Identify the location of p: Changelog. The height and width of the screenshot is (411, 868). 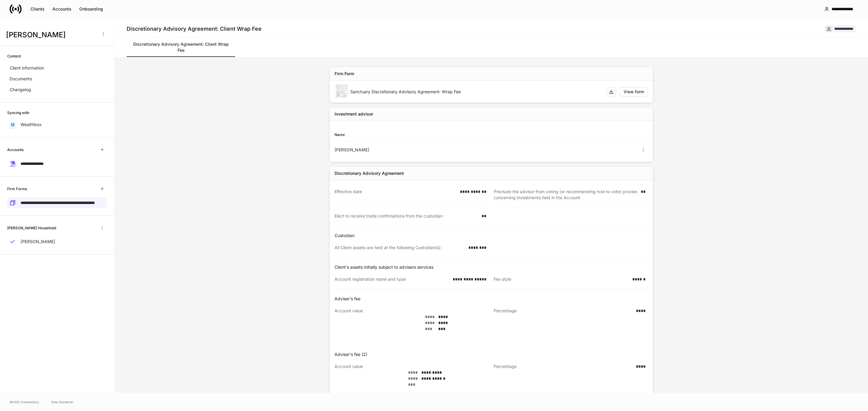
(20, 90).